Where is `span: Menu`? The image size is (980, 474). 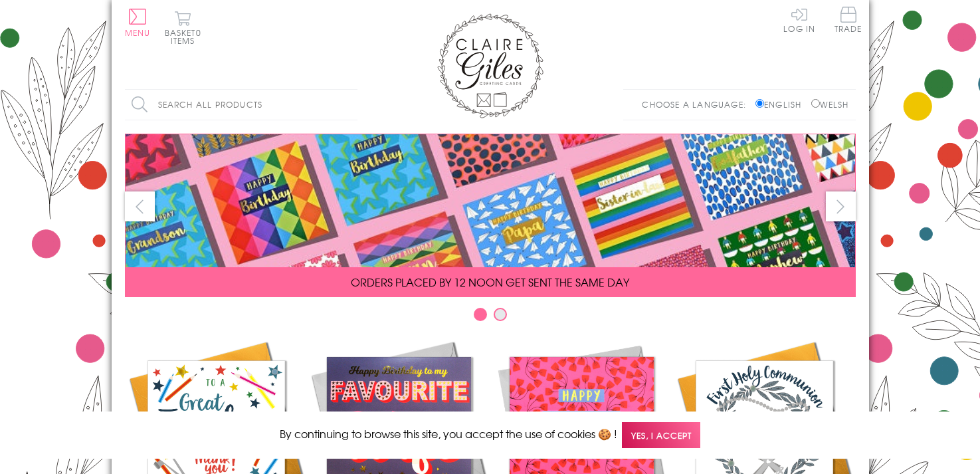 span: Menu is located at coordinates (138, 33).